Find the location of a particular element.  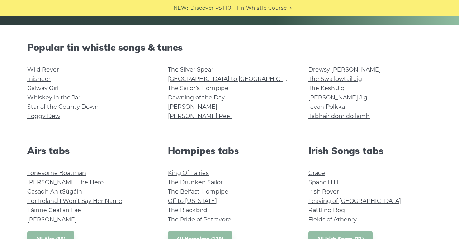

a: Spancil Hill is located at coordinates (324, 182).